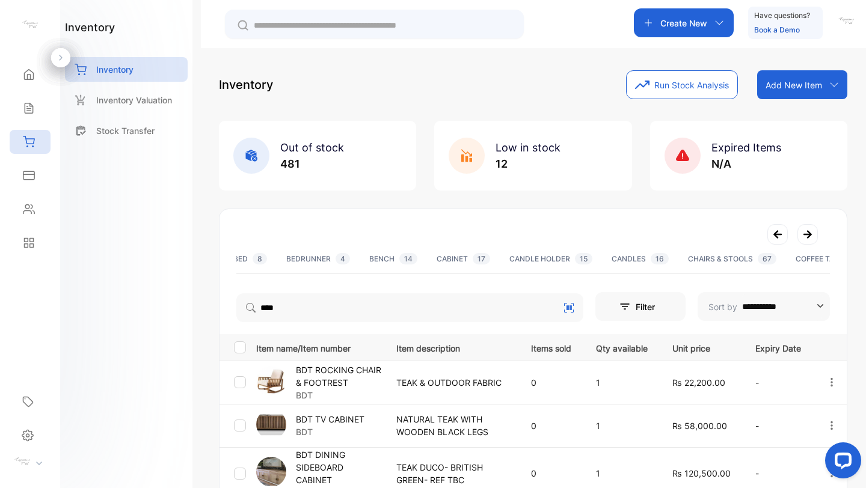 This screenshot has height=488, width=866. Describe the element at coordinates (699, 426) in the screenshot. I see `span: ₨ 58,000.00` at that location.